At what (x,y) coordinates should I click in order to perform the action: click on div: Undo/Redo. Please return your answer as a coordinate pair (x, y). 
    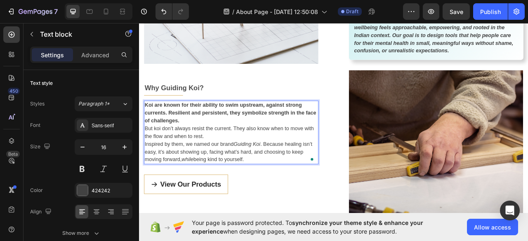
    Looking at the image, I should click on (172, 12).